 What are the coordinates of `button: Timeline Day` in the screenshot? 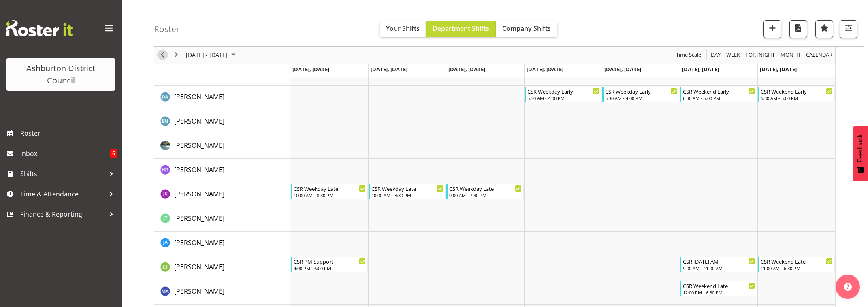 It's located at (715, 55).